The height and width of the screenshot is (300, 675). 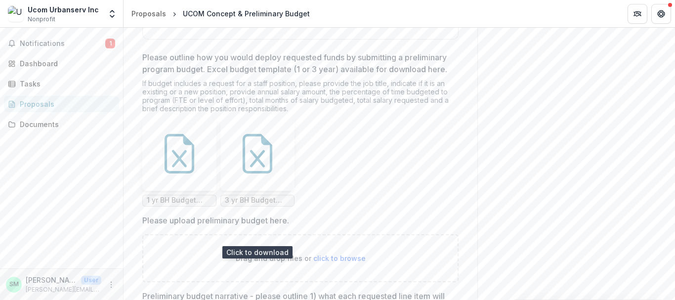 I want to click on div: UCOM Concept & Preliminary Budget, so click(x=246, y=13).